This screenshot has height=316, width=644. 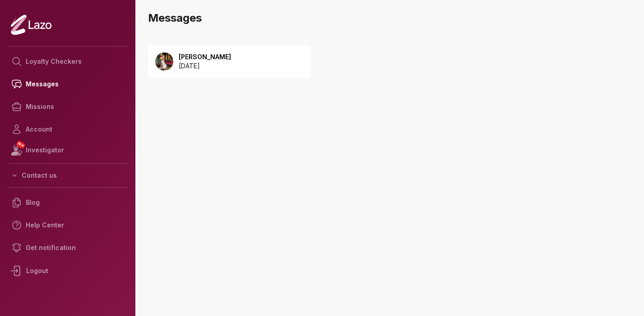 I want to click on a: Blog, so click(x=68, y=202).